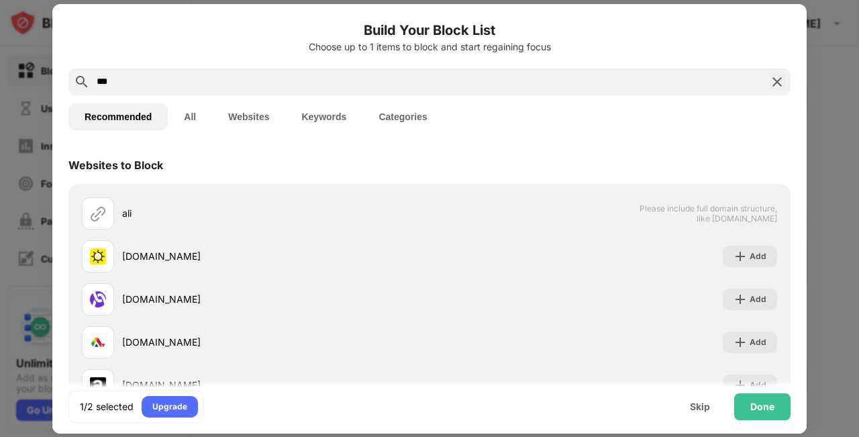 This screenshot has height=437, width=859. Describe the element at coordinates (403, 117) in the screenshot. I see `button: Categories` at that location.